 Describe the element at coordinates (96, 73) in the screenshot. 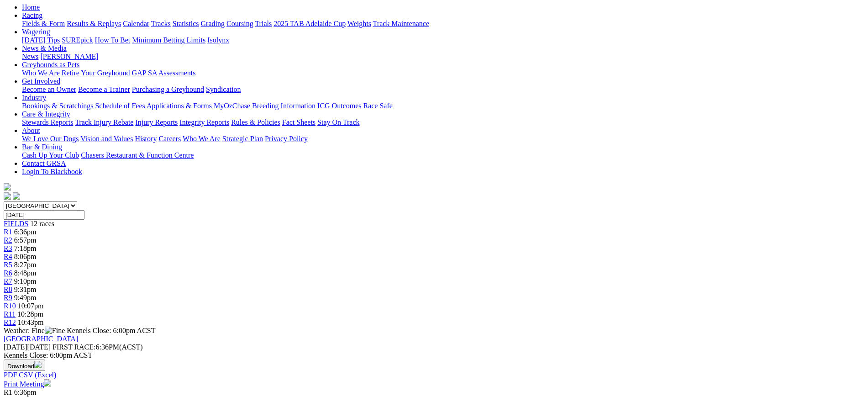

I see `a: Retire Your Greyhound` at that location.